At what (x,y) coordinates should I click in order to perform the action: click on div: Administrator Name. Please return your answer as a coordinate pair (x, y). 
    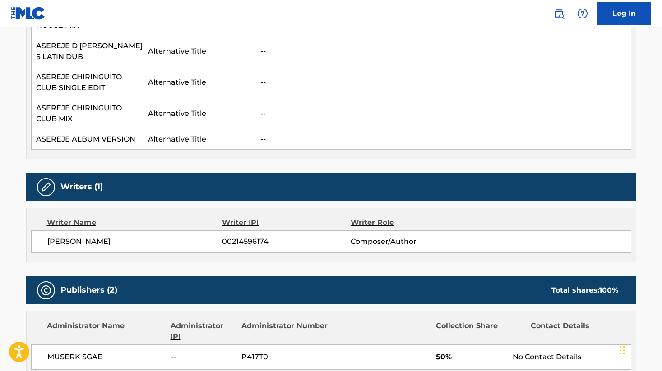
    Looking at the image, I should click on (105, 332).